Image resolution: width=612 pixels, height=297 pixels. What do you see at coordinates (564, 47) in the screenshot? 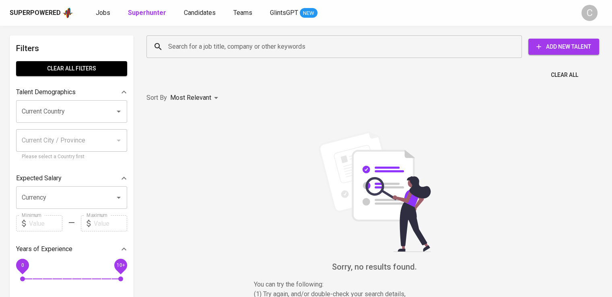
I see `button: Add New Talent` at bounding box center [564, 47].